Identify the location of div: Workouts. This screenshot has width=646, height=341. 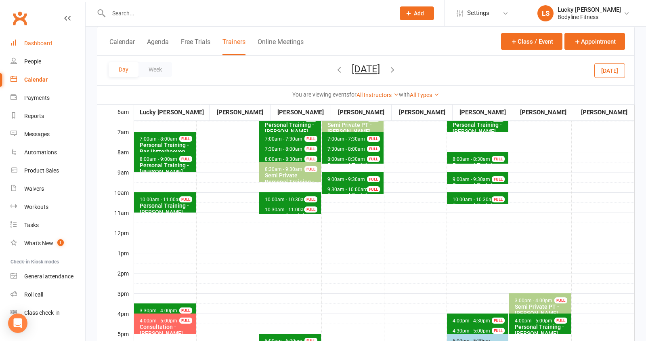
(36, 207).